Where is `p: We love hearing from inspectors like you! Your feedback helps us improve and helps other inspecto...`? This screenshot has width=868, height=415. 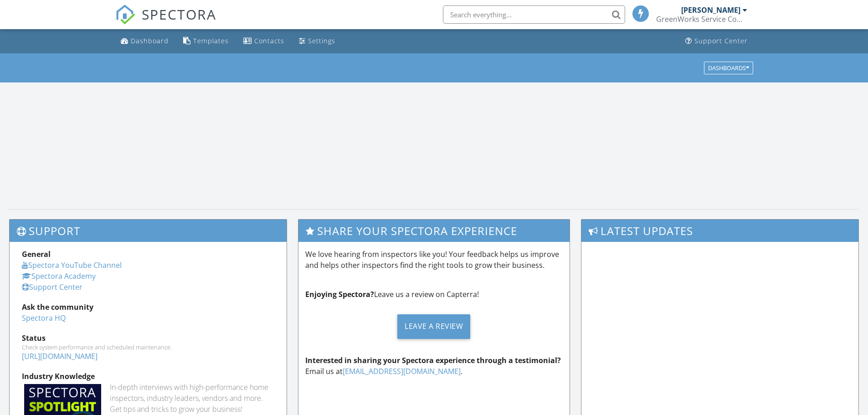
p: We love hearing from inspectors like you! Your feedback helps us improve and helps other inspecto... is located at coordinates (434, 259).